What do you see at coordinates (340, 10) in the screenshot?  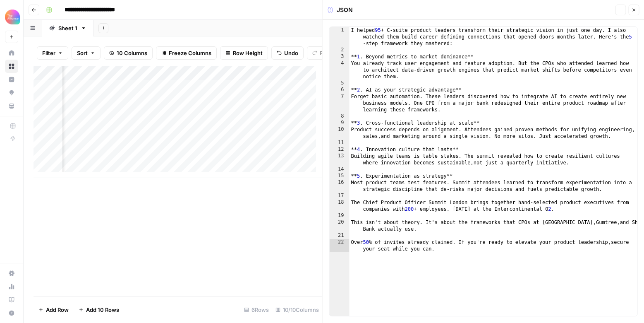 I see `div: JSON` at bounding box center [340, 10].